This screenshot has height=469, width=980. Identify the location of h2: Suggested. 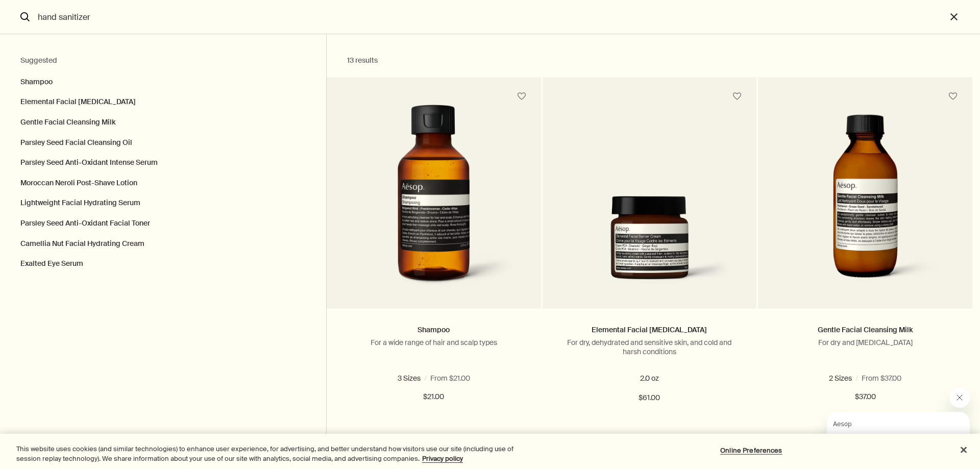
(163, 61).